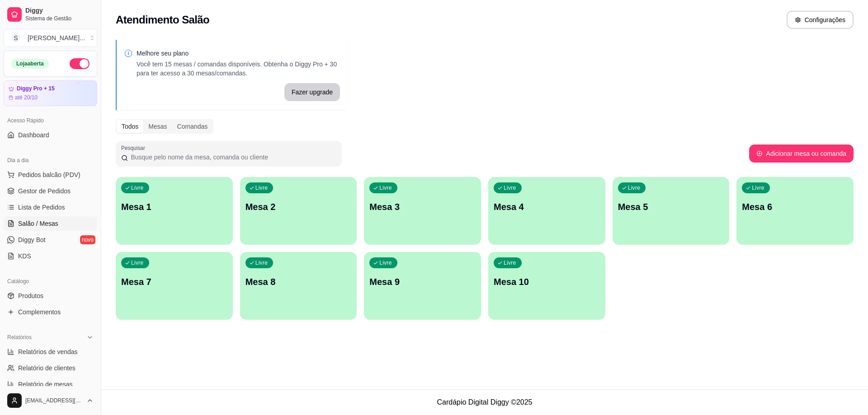 The height and width of the screenshot is (415, 868). Describe the element at coordinates (51, 175) in the screenshot. I see `button: Pedidos balcão (PDV)` at that location.